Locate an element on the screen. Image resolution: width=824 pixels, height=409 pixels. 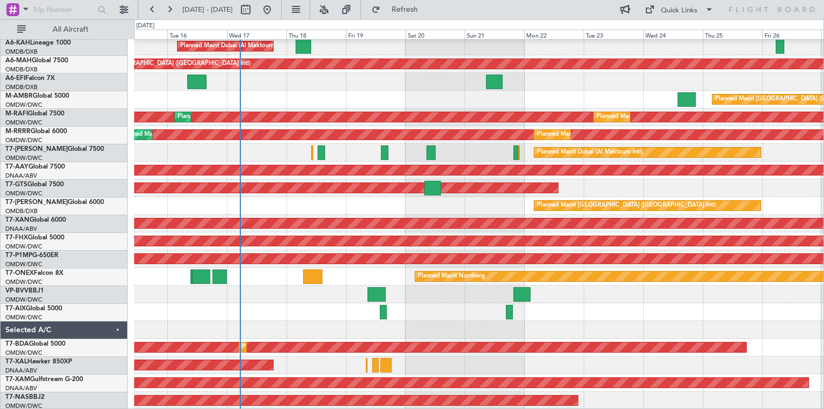
a: T7-GTSGlobal 7500 is located at coordinates (34, 185).